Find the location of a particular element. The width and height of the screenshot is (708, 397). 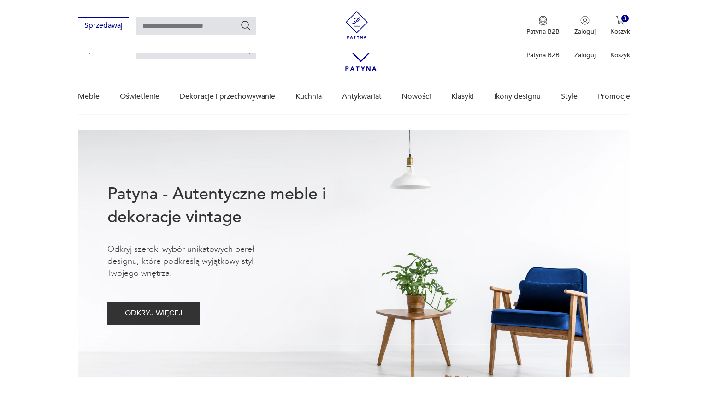

a: Kuchnia is located at coordinates (308, 96).